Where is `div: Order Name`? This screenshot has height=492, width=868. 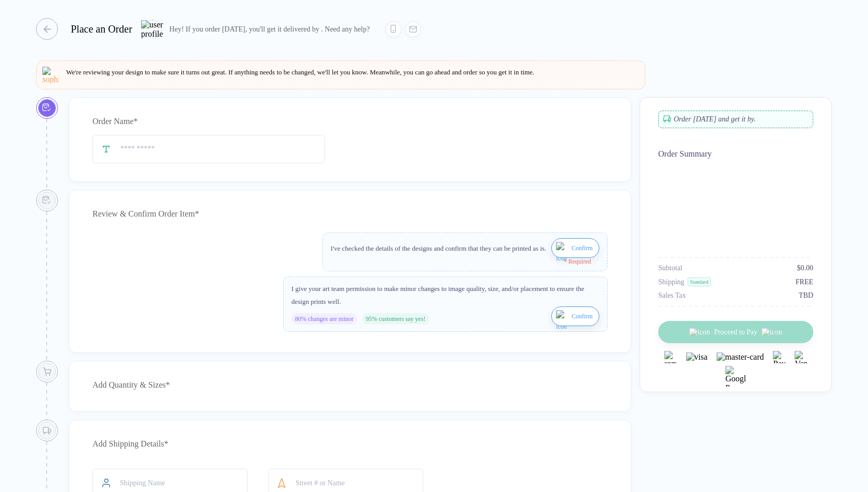 div: Order Name is located at coordinates (350, 121).